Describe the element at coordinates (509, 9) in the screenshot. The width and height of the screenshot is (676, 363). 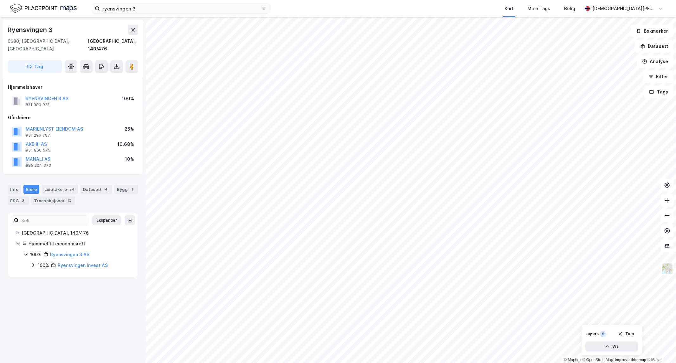
I see `div: Kart` at that location.